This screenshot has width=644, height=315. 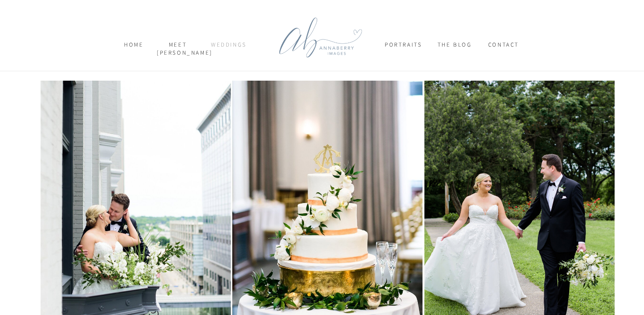 I want to click on nav: THE BLOG, so click(x=455, y=48).